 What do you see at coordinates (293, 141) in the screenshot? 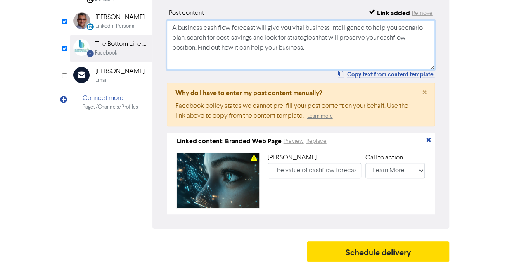
I see `a: Preview` at bounding box center [293, 141].